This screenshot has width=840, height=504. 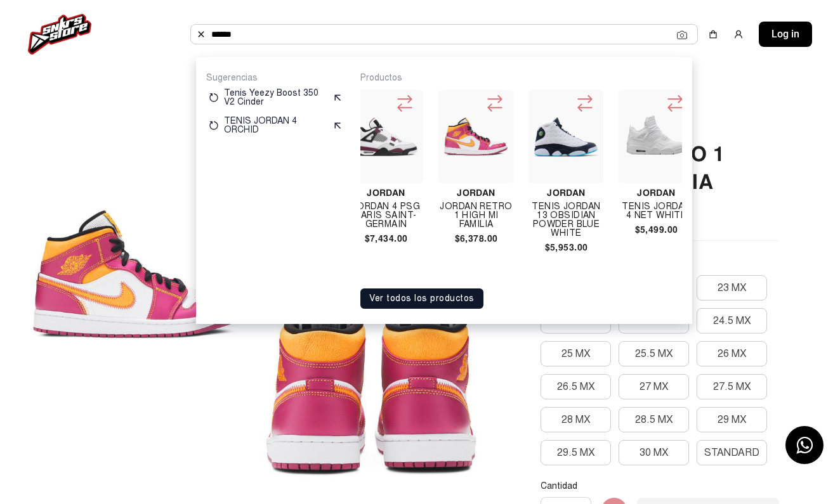 What do you see at coordinates (713, 35) in the screenshot?
I see `img: shopping` at bounding box center [713, 35].